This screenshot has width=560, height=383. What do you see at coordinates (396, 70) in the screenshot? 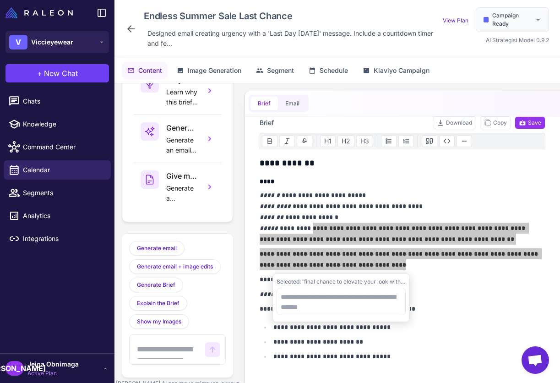
I see `button: Klaviyo Campaign` at bounding box center [396, 70].